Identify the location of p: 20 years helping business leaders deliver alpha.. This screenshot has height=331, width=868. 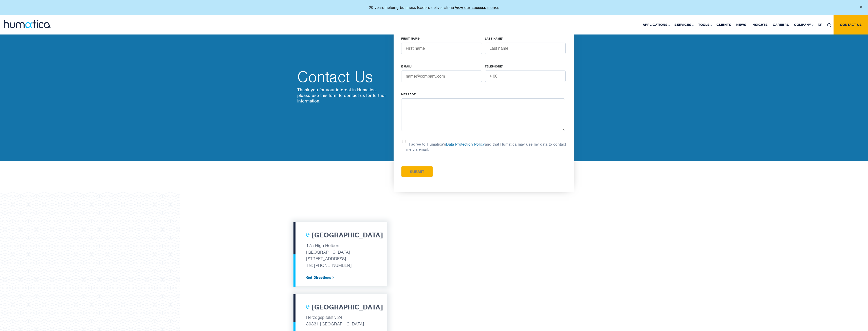
(434, 8).